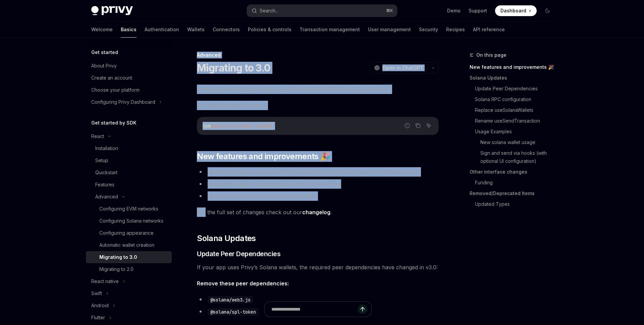  What do you see at coordinates (263, 156) in the screenshot?
I see `span: New features and improvements 🎉` at bounding box center [263, 156].